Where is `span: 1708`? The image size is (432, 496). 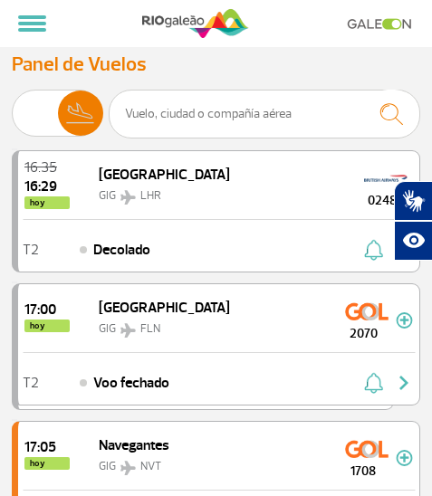
span: 1708 is located at coordinates (363, 471).